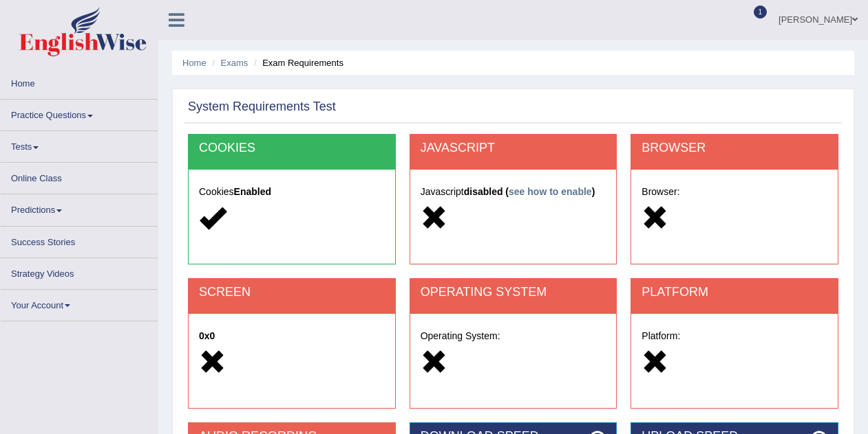  Describe the element at coordinates (253, 192) in the screenshot. I see `strong: Enabled` at that location.